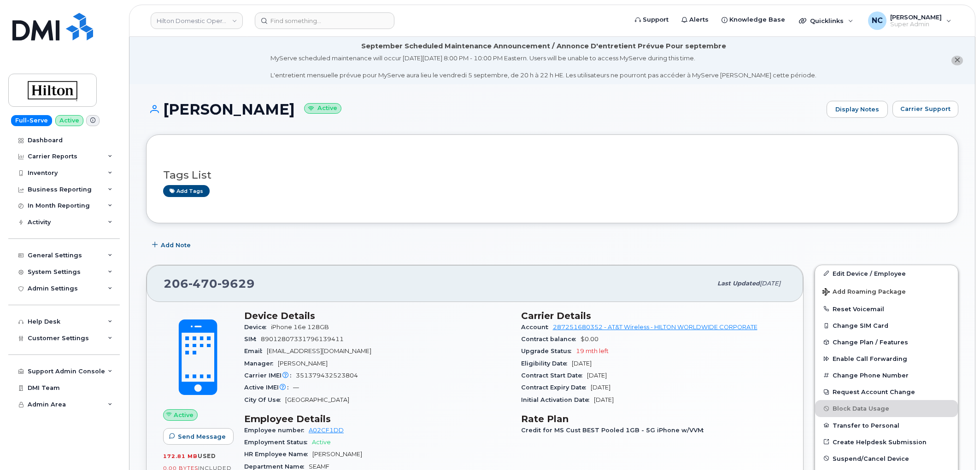 The height and width of the screenshot is (470, 980). I want to click on span: Last updated, so click(738, 283).